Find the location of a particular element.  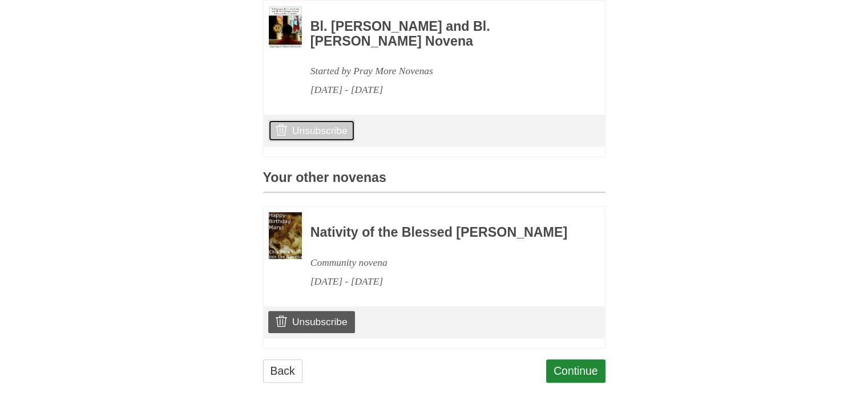

div: Community novena is located at coordinates (442, 263).